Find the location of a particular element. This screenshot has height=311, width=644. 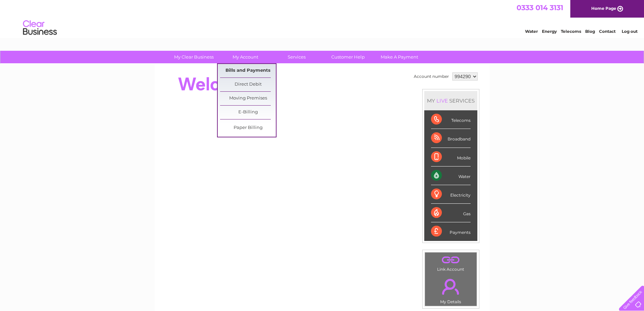

td: My Details is located at coordinates (451, 290).